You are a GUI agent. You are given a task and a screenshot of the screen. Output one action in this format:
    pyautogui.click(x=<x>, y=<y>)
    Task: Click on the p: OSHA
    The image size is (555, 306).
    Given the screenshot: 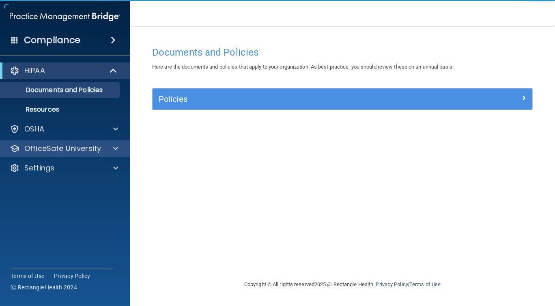 What is the action you would take?
    pyautogui.click(x=34, y=129)
    